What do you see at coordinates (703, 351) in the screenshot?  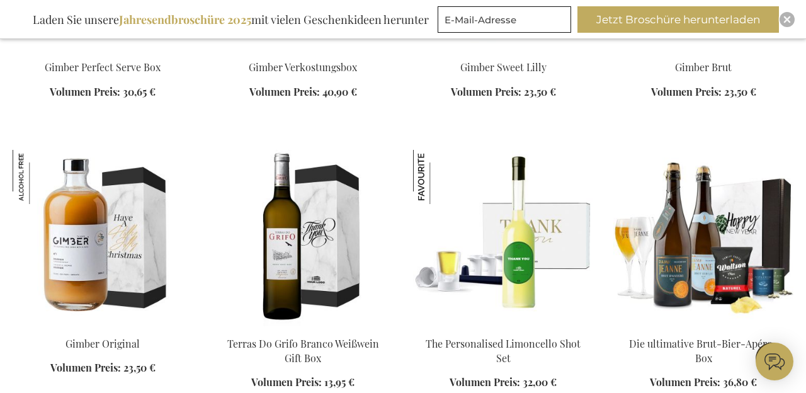 I see `a: Die ultimative Brut-Bier-Apéro-Box` at bounding box center [703, 351].